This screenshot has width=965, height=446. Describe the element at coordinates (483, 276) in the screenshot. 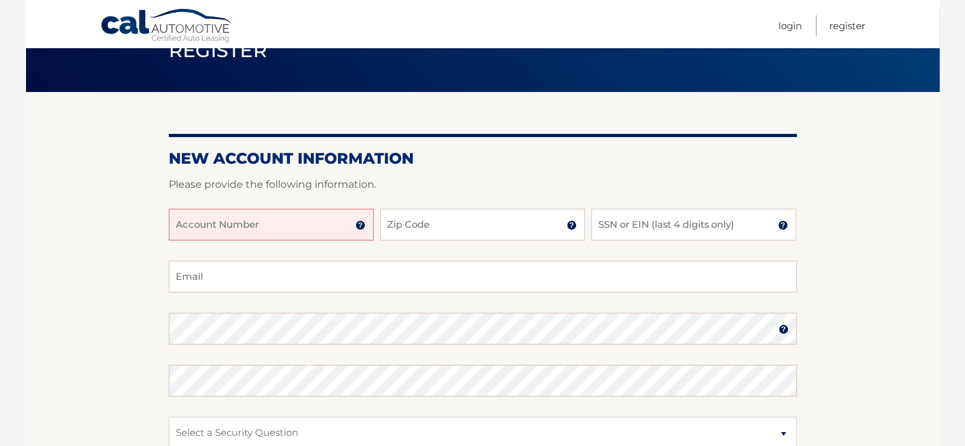

I see `input: Email` at that location.